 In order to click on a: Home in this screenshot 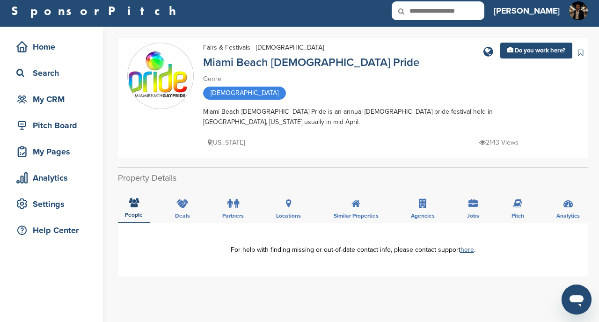, I will do `click(51, 47)`.